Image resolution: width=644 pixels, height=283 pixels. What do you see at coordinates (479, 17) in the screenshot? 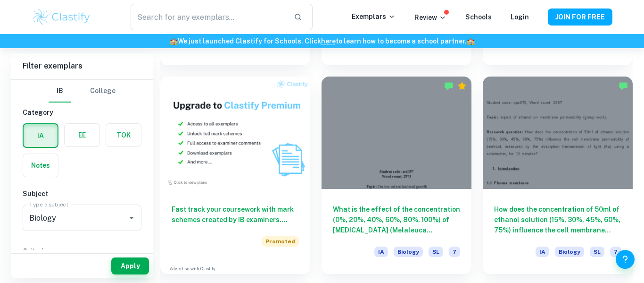
I see `a: Schools` at bounding box center [479, 17].